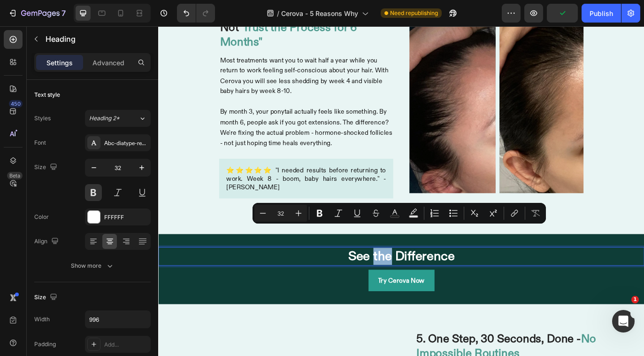 This screenshot has height=356, width=644. I want to click on p: See the Difference, so click(282, 267).